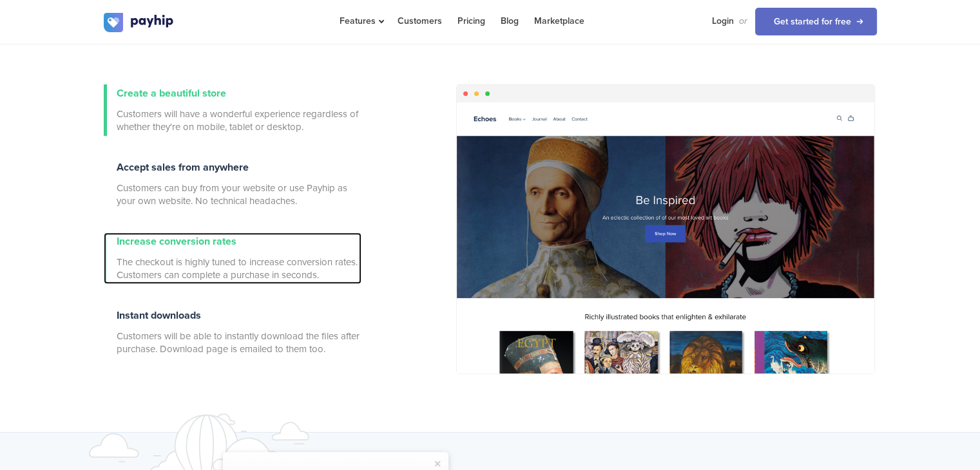 Image resolution: width=980 pixels, height=470 pixels. Describe the element at coordinates (232, 258) in the screenshot. I see `a: Increase conversion rates The checkout is highly tuned to increase conversion rates. Customers ca...` at that location.